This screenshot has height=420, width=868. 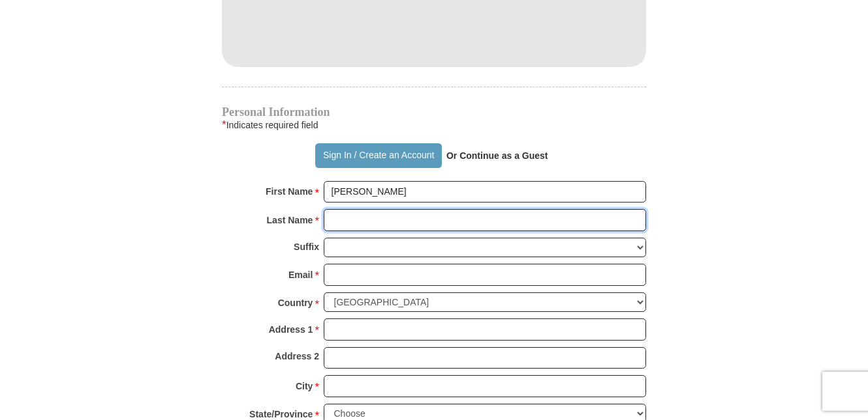 What do you see at coordinates (434, 125) in the screenshot?
I see `div: Indicates required field` at bounding box center [434, 125].